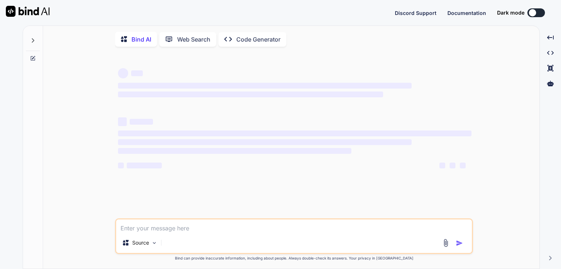 The width and height of the screenshot is (561, 269). What do you see at coordinates (459, 244) in the screenshot?
I see `img: icon` at bounding box center [459, 244].